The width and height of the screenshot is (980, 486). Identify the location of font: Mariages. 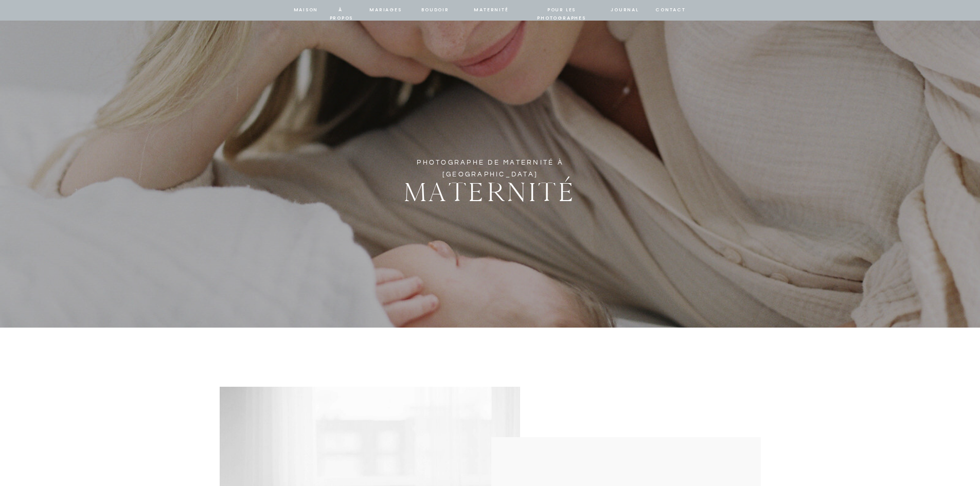
(385, 10).